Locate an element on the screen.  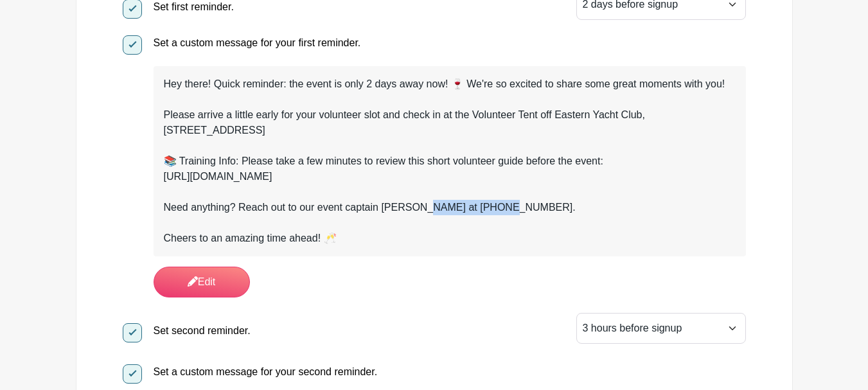
a: Set first reminder. is located at coordinates (178, 7).